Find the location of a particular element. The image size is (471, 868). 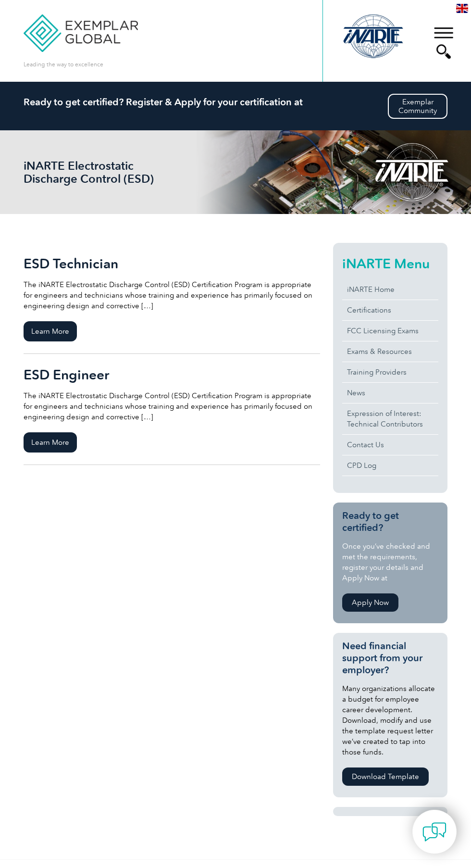

p: Many organizations allocate a budget for employee career development. Download, modify and use th... is located at coordinates (390, 720).